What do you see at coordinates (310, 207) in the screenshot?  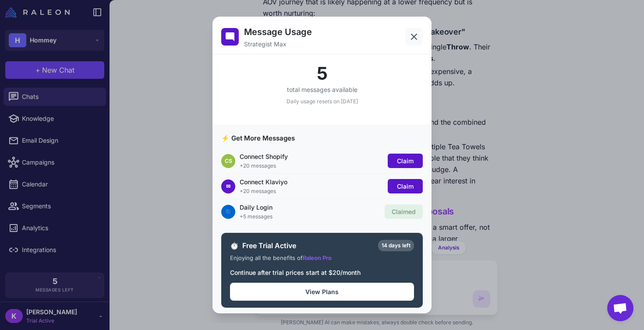 I see `div: Daily Login` at bounding box center [310, 207].